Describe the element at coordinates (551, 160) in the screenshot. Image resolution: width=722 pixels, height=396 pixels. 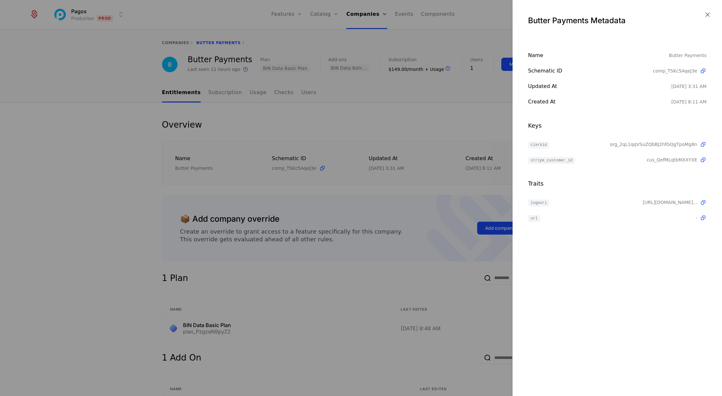
I see `span: stripe_customer_id` at that location.